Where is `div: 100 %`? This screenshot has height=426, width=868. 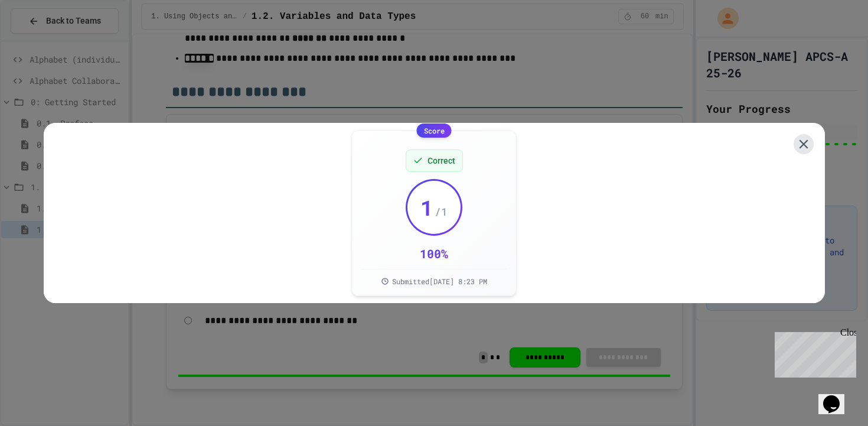 div: 100 % is located at coordinates (434, 253).